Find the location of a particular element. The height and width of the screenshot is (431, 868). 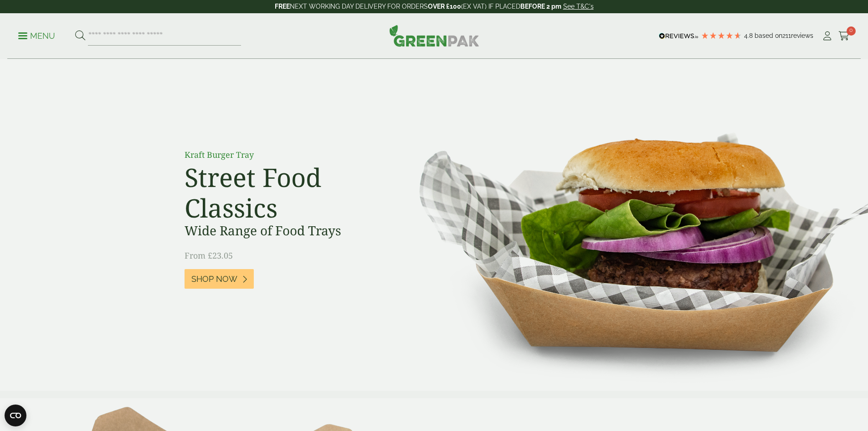

a: 0 is located at coordinates (844, 36).